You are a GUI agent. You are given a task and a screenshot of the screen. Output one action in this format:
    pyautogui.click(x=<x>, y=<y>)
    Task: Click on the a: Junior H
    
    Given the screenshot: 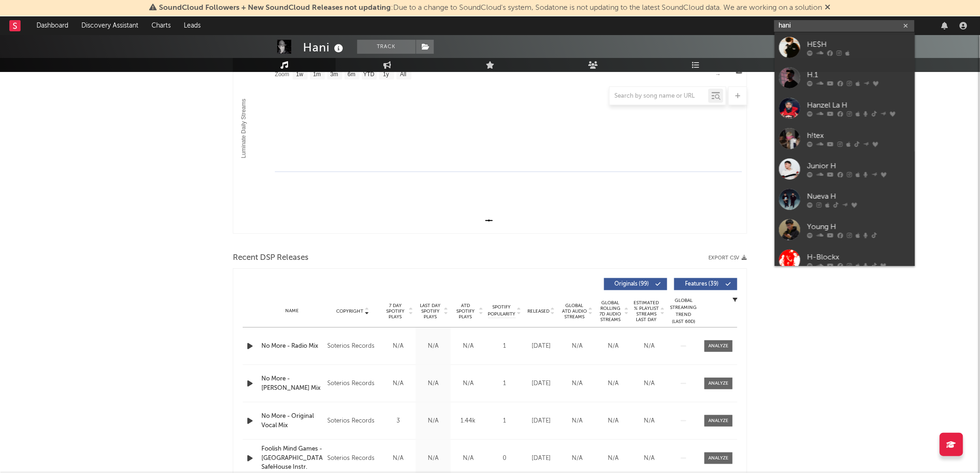 What is the action you would take?
    pyautogui.click(x=845, y=169)
    